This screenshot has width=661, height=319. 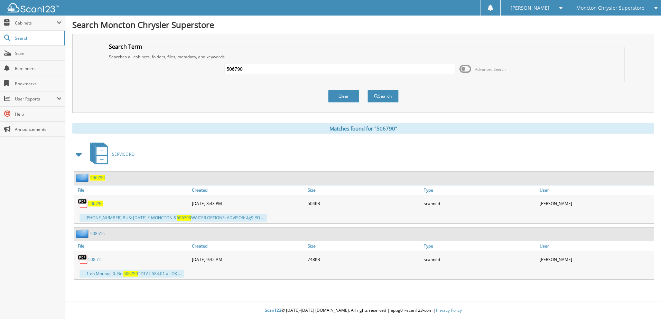 I want to click on div: Matches found for "506790", so click(x=363, y=129).